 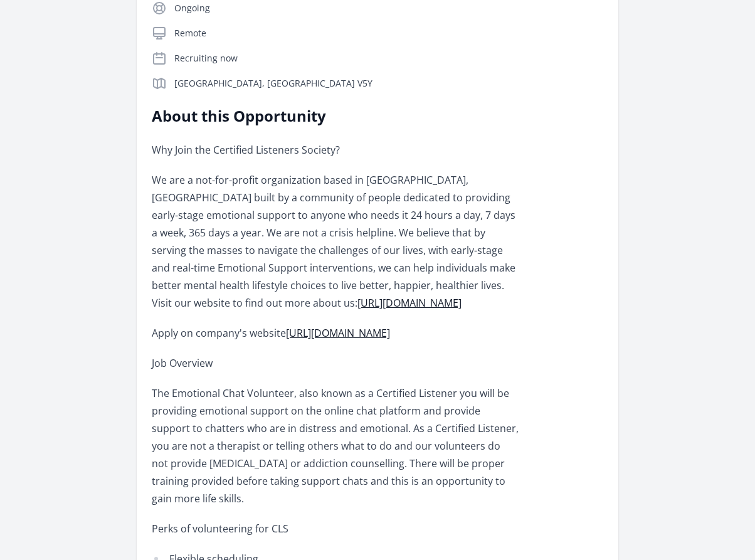 What do you see at coordinates (389, 8) in the screenshot?
I see `p: Ongoing` at bounding box center [389, 8].